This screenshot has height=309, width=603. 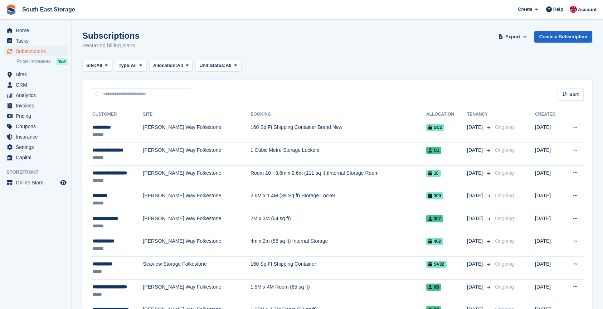 What do you see at coordinates (49, 9) in the screenshot?
I see `a: South East Storage` at bounding box center [49, 9].